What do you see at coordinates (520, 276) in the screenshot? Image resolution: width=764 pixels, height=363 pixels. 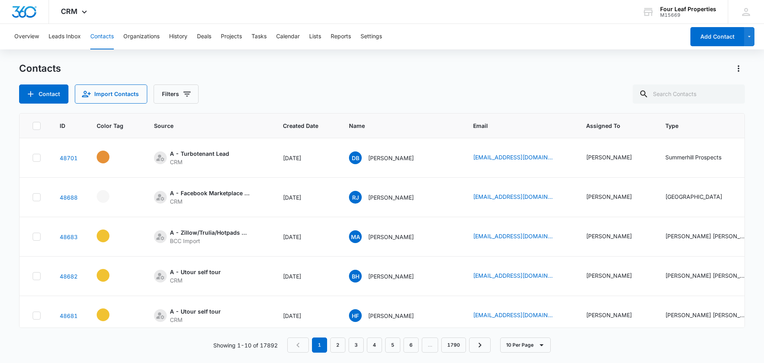 I see `div: Email - harklessbreniya02@gmail.com - Select to Edit Field` at bounding box center [520, 276].